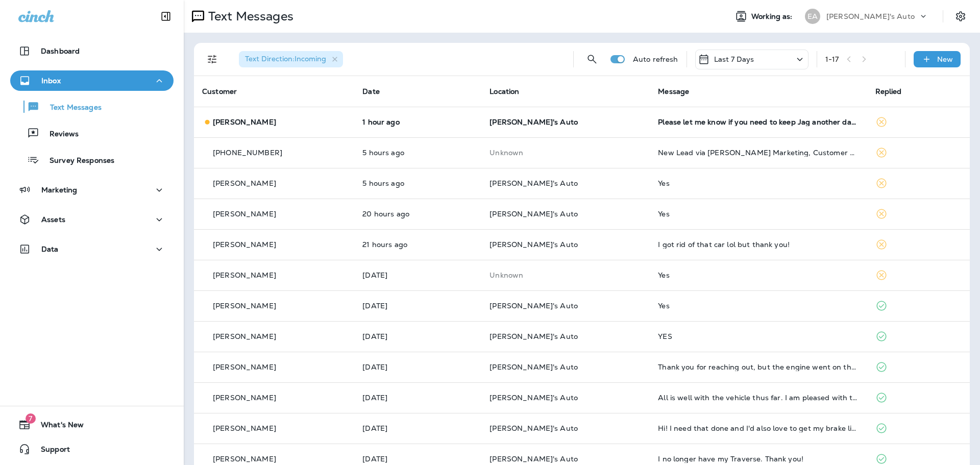 This screenshot has width=980, height=465. I want to click on p: Oct 14, 2025 08:16 AM, so click(417, 183).